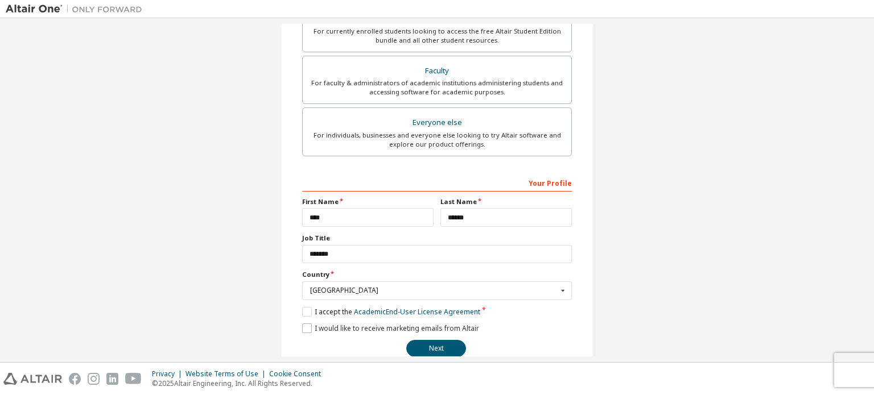 The height and width of the screenshot is (395, 874). What do you see at coordinates (32, 379) in the screenshot?
I see `img: altair_logo.svg` at bounding box center [32, 379].